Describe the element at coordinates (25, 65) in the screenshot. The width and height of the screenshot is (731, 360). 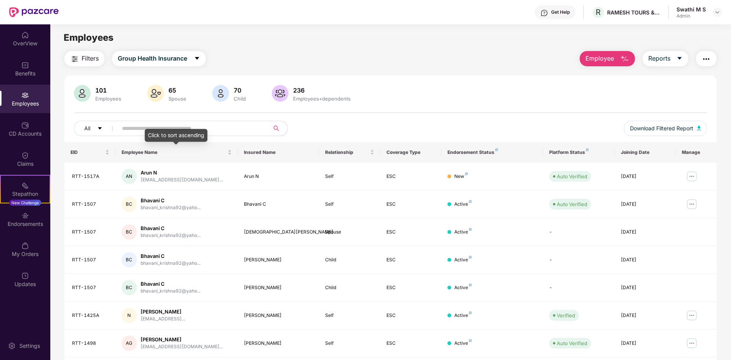
I see `img: svg+xml;base64,PHN2ZyBpZD0iQmVuZWZpdHMiIHhtbG5zPSJodHRwOi8vd3d3LnczLm9yZy8yMDAwL3N2ZyIgd2lkdGg9Ij...` at that location.